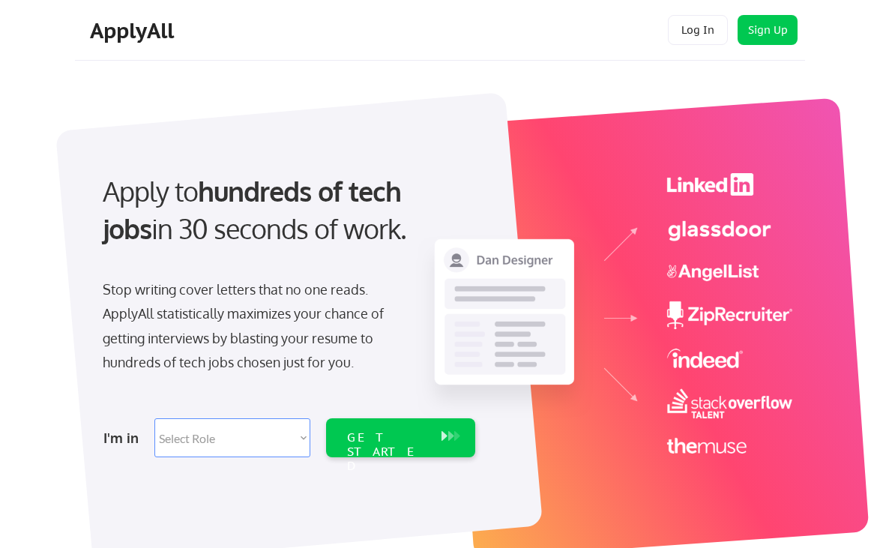 The width and height of the screenshot is (880, 548). I want to click on div: I'm in, so click(124, 438).